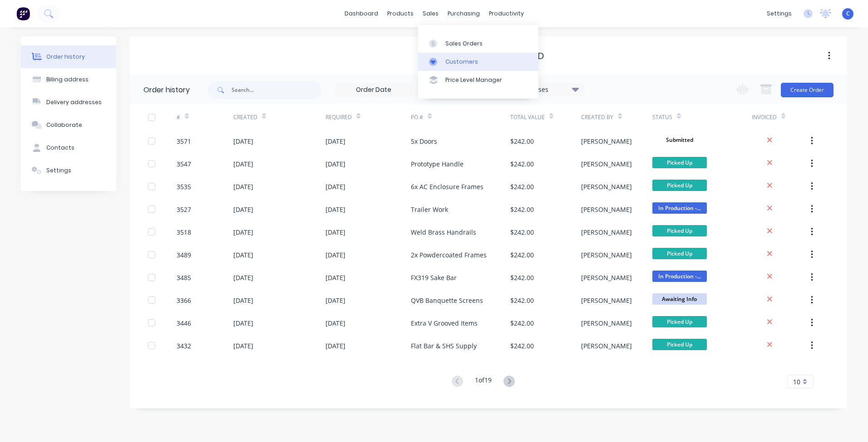  What do you see at coordinates (849, 14) in the screenshot?
I see `span: C` at bounding box center [849, 14].